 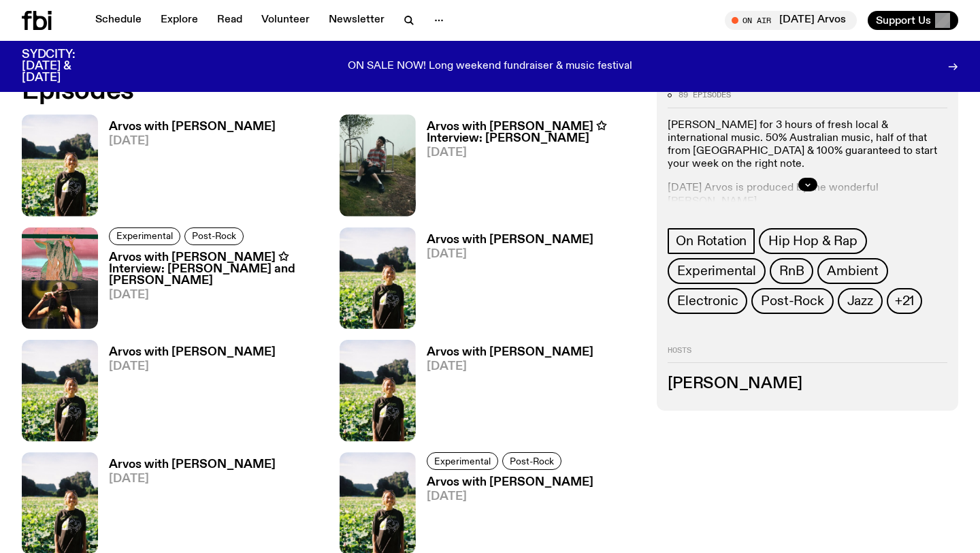 I want to click on span: 89 episodes, so click(x=705, y=95).